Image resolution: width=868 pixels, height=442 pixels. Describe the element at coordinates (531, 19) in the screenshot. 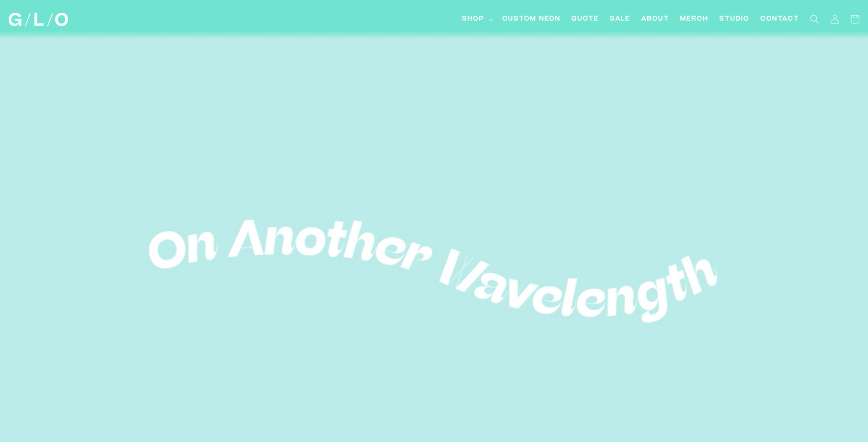

I see `a: Custom Neon` at that location.